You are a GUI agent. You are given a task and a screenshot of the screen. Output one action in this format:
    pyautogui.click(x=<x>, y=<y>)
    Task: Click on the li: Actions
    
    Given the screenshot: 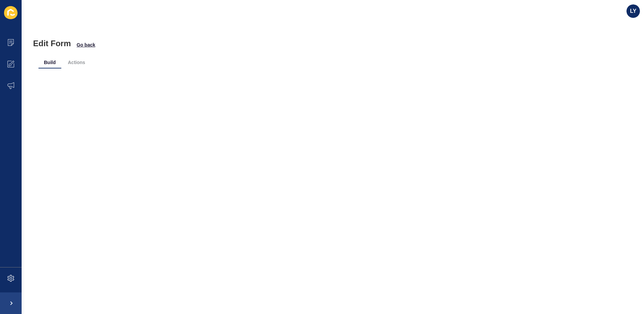 What is the action you would take?
    pyautogui.click(x=76, y=62)
    